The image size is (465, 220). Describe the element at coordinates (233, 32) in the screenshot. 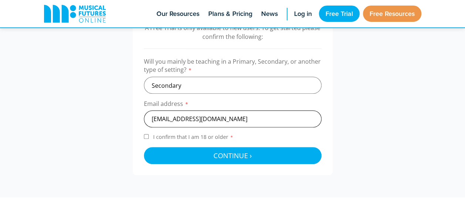

I see `p: A Free Trial is only available to new users. To get started please confirm the following:` at that location.